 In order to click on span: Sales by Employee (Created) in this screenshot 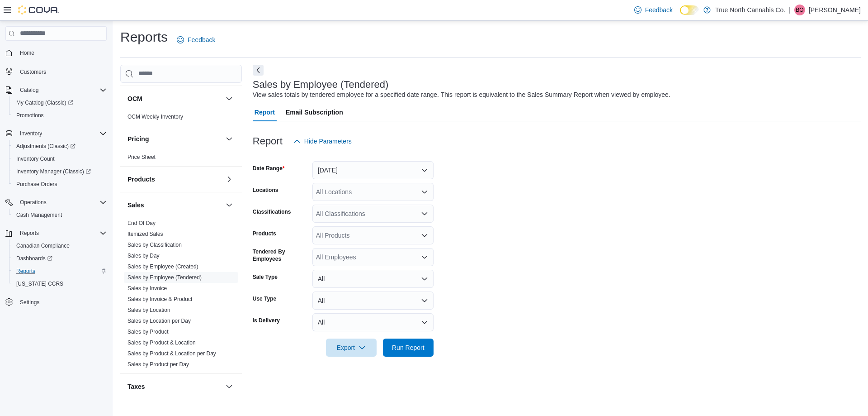, I will do `click(163, 267)`.